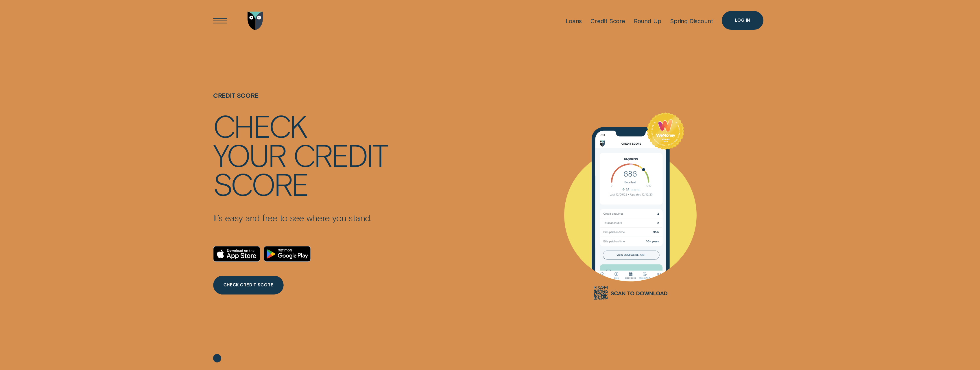 This screenshot has width=980, height=370. What do you see at coordinates (743, 20) in the screenshot?
I see `button: Log in` at bounding box center [743, 20].